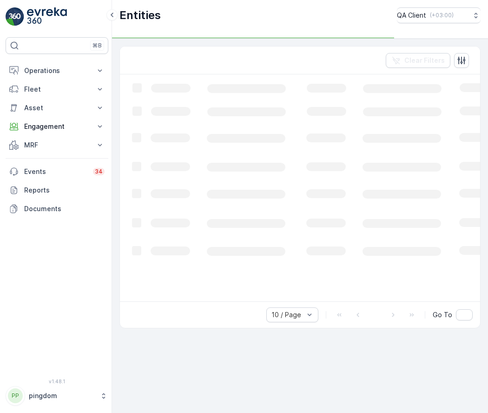 The image size is (488, 413). What do you see at coordinates (57, 108) in the screenshot?
I see `p: Asset` at bounding box center [57, 108].